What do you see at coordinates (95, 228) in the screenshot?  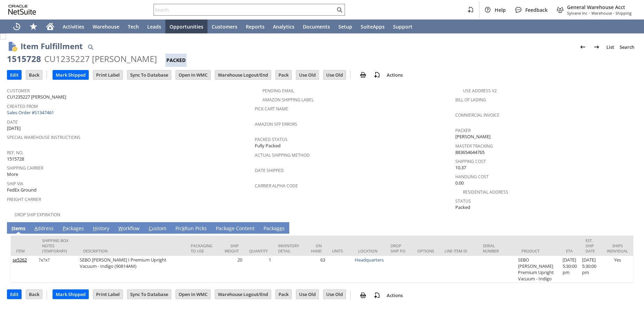 I see `span: H` at bounding box center [95, 228].